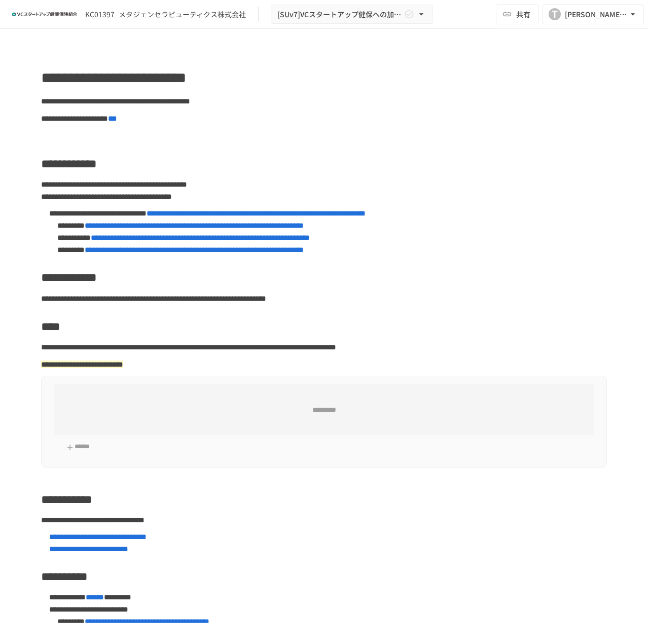 Image resolution: width=648 pixels, height=644 pixels. I want to click on img: ZDfHsVrhrXUoWEWGWYf8C4Fv4dEjYTEDCNvmL73B7ox, so click(45, 14).